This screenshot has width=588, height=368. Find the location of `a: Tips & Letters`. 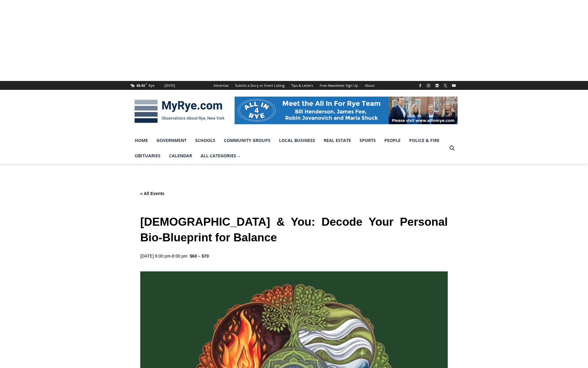

a: Tips & Letters is located at coordinates (302, 85).